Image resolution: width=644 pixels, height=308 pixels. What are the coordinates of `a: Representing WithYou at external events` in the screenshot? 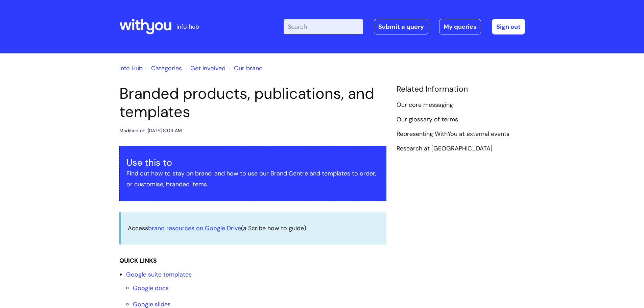 It's located at (453, 134).